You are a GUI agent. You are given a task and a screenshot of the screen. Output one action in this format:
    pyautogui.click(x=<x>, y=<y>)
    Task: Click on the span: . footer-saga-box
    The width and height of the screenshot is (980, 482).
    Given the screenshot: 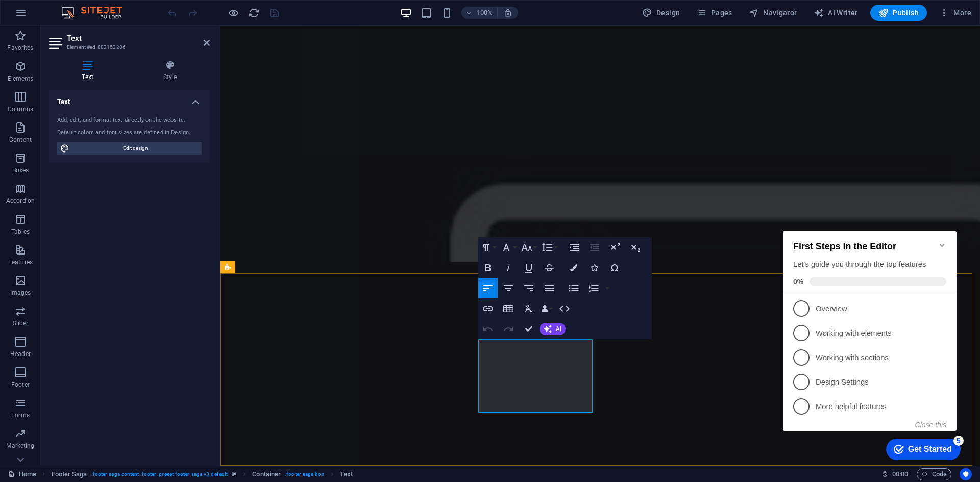 What is the action you would take?
    pyautogui.click(x=304, y=474)
    